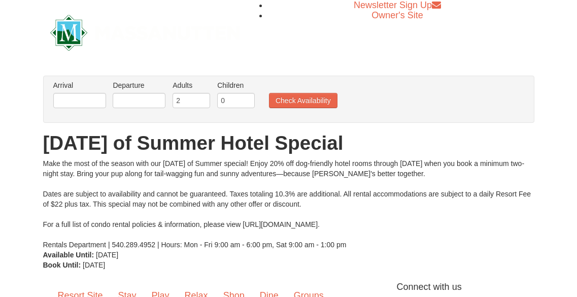 This screenshot has width=577, height=297. I want to click on a: Owner's Site, so click(397, 15).